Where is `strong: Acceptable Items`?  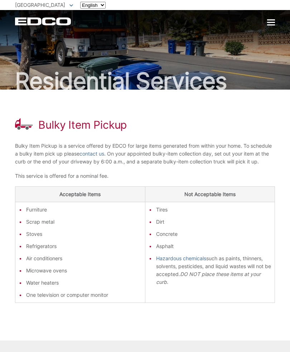
strong: Acceptable Items is located at coordinates (80, 194).